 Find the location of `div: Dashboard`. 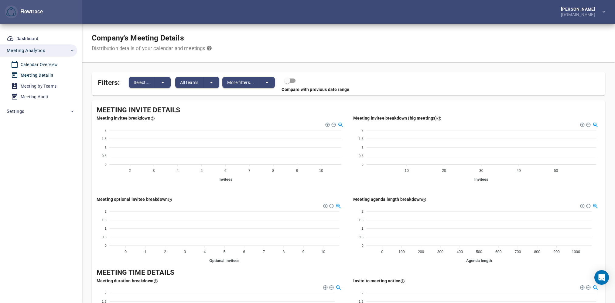

div: Dashboard is located at coordinates (27, 39).